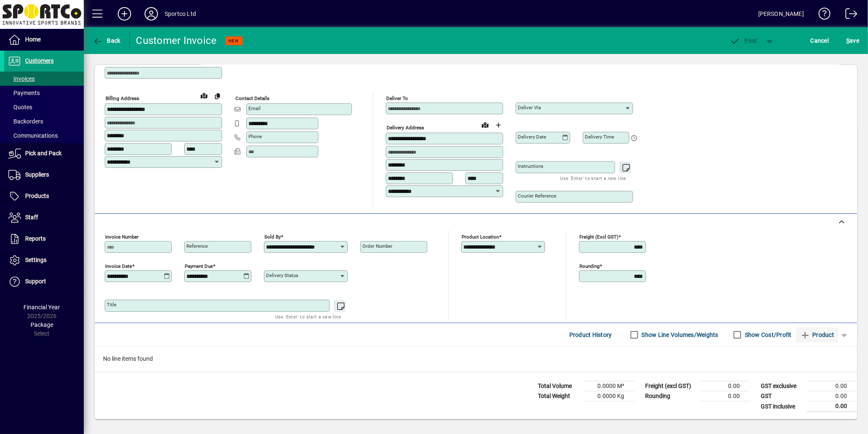 The width and height of the screenshot is (868, 434). I want to click on span: Reports, so click(36, 239).